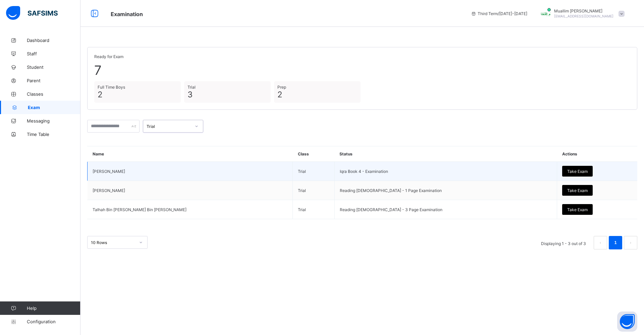 This screenshot has width=644, height=335. I want to click on th: Status, so click(445, 154).